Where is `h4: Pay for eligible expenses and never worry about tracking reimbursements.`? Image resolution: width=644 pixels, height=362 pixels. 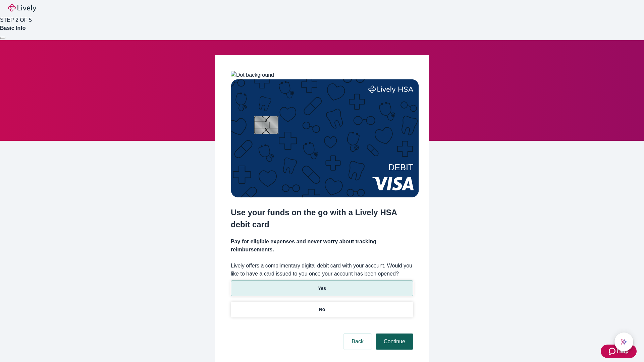
h4: Pay for eligible expenses and never worry about tracking reimbursements. is located at coordinates (322, 246).